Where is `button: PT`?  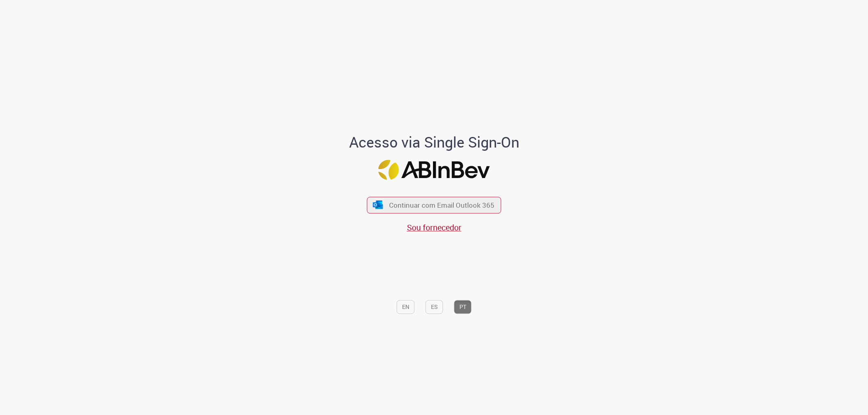 button: PT is located at coordinates (463, 307).